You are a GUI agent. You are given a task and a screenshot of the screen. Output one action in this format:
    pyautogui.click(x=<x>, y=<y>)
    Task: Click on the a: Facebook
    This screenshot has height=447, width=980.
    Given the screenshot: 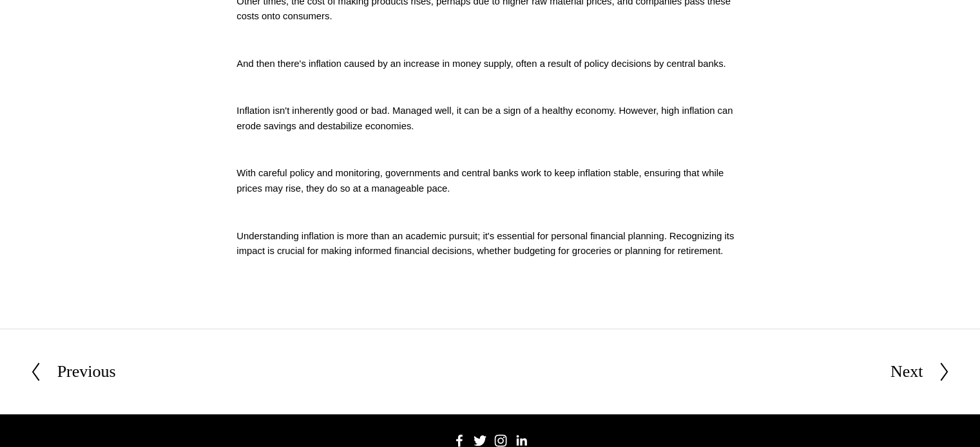 What is the action you would take?
    pyautogui.click(x=459, y=441)
    